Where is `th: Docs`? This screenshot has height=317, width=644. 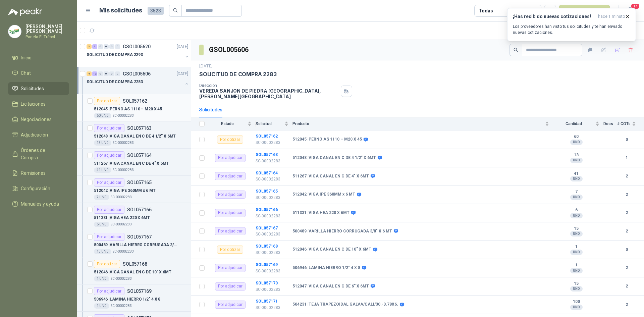
th: Docs is located at coordinates (610, 124).